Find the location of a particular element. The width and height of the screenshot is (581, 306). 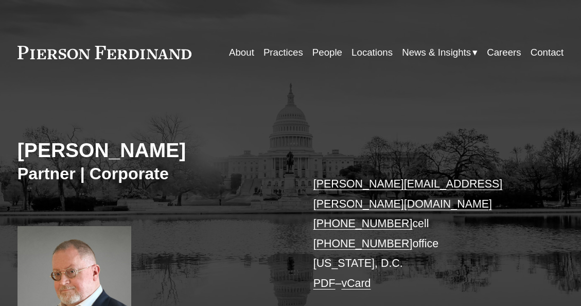

span: News & Insights is located at coordinates (437, 53).